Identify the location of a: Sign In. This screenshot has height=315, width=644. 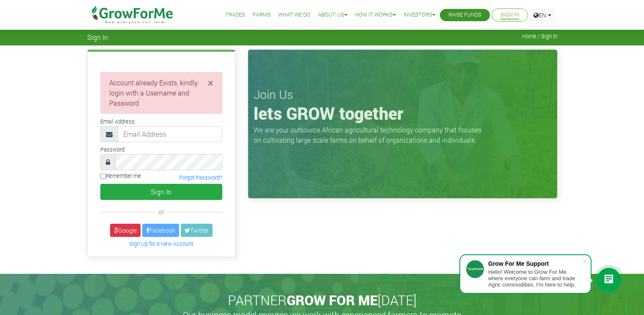
(510, 15).